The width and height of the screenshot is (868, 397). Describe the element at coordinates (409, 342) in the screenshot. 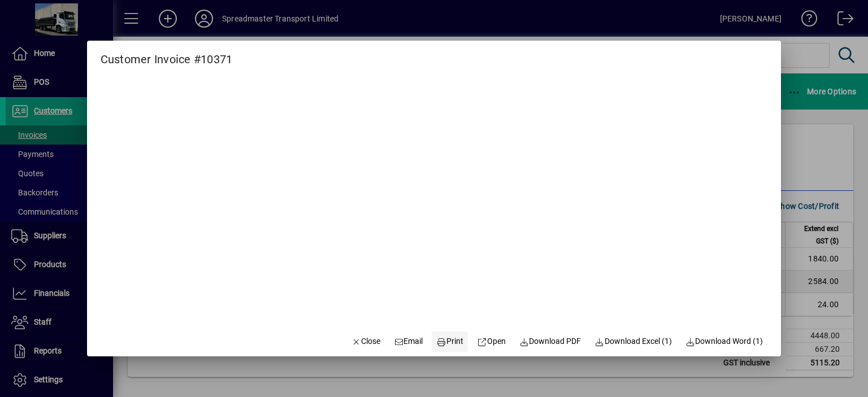

I see `span: Email` at that location.